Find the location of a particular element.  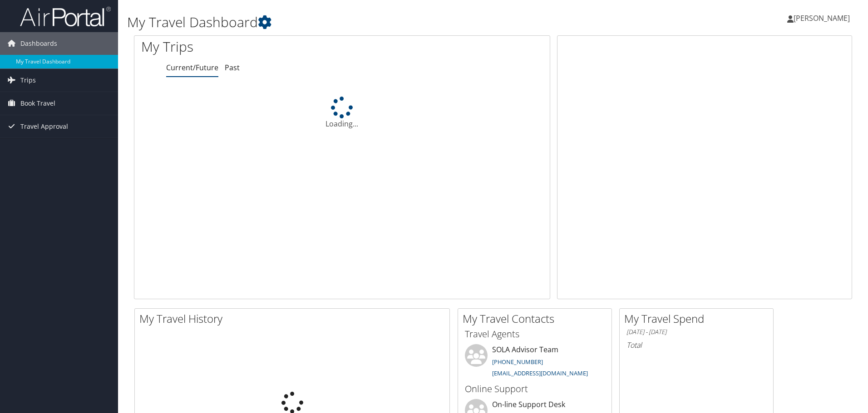

h6: Total is located at coordinates (696, 345).